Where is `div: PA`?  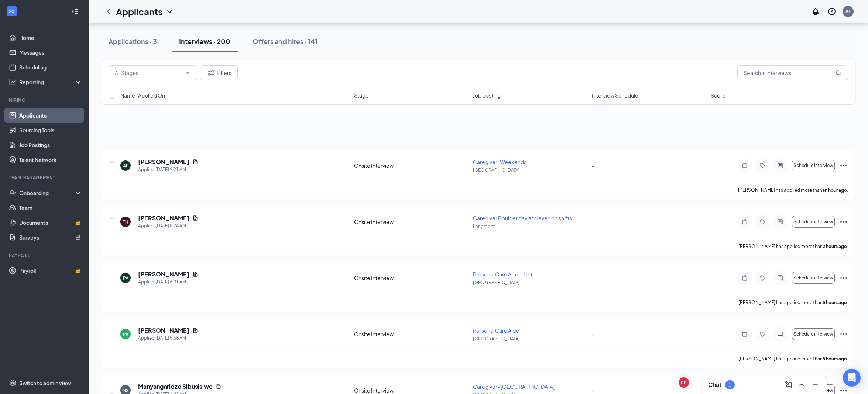 div: PA is located at coordinates (125, 334).